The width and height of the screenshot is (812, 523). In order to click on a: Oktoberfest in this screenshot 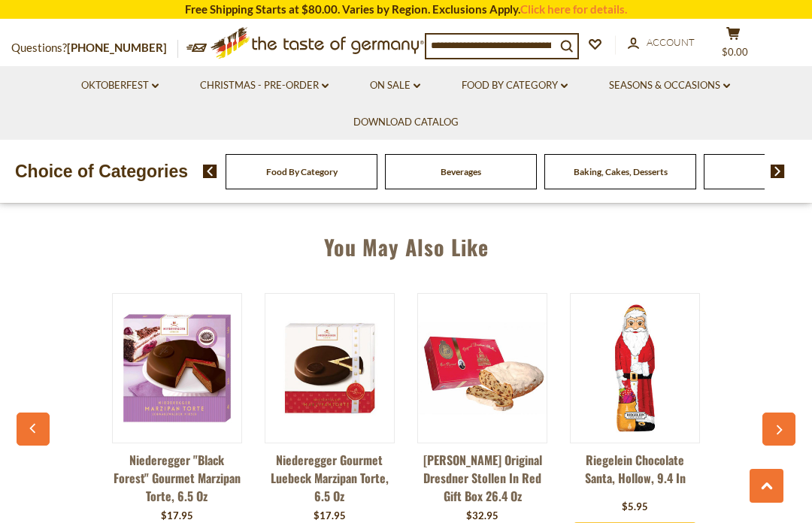, I will do `click(120, 86)`.